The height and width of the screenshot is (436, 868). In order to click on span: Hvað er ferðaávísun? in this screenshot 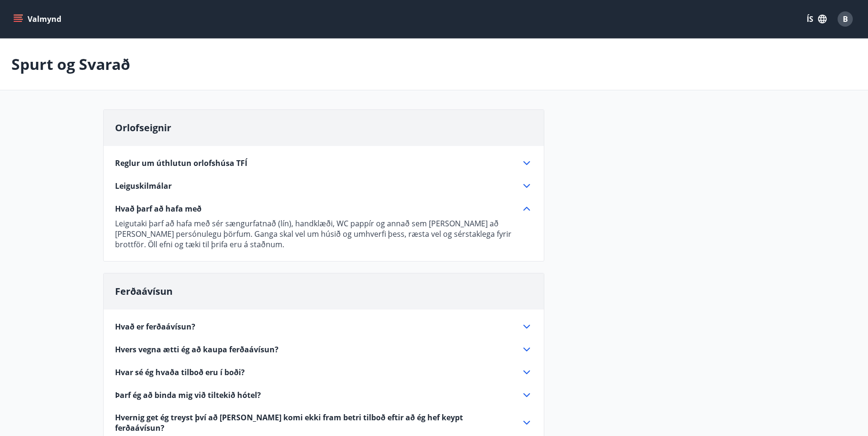, I will do `click(155, 327)`.